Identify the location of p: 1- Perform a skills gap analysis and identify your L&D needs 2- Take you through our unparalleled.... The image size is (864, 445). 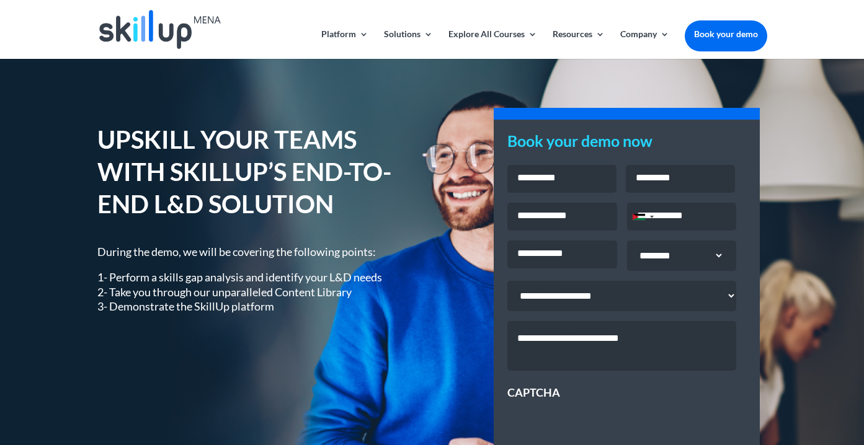
(255, 292).